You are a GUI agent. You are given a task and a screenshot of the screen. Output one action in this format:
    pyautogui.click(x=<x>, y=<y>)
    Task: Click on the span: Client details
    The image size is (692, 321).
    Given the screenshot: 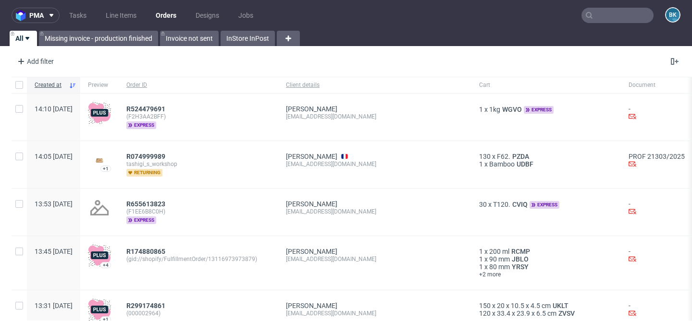 What is the action you would take?
    pyautogui.click(x=375, y=85)
    